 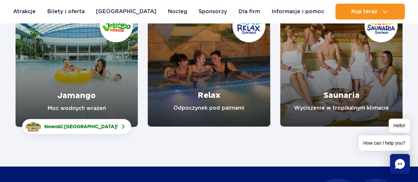 What do you see at coordinates (399, 125) in the screenshot?
I see `span: Hello!` at bounding box center [399, 125].